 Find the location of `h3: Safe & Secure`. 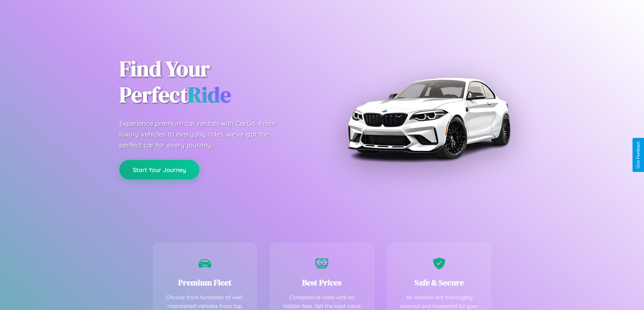

h3: Safe & Secure is located at coordinates (439, 282).